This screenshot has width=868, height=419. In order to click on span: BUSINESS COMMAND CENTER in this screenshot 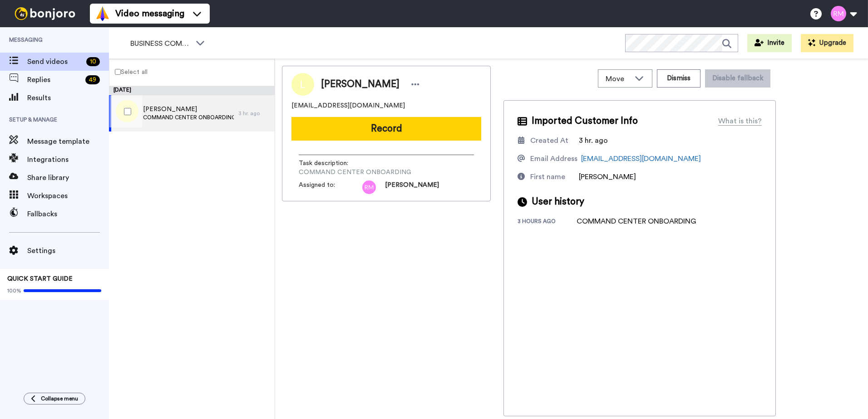, I will do `click(160, 43)`.